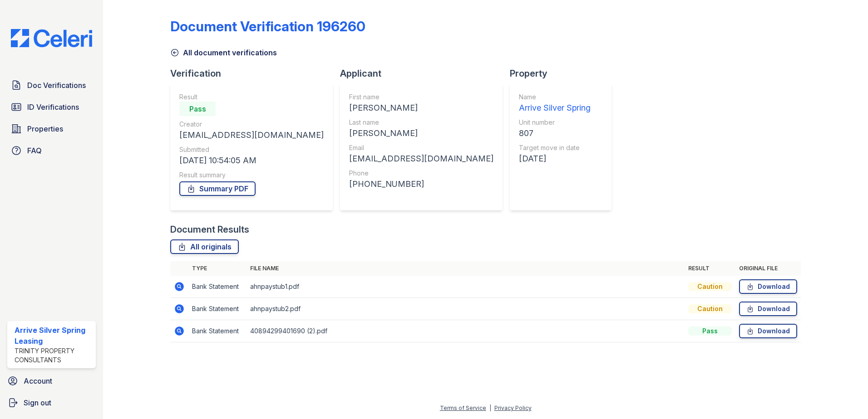 This screenshot has width=868, height=419. I want to click on img: CE_Logo_Blue-a8612792a0a2168367f1c8372b55b34899dd931a85d93a1a3d3e32e68fde9ad4.png, so click(52, 38).